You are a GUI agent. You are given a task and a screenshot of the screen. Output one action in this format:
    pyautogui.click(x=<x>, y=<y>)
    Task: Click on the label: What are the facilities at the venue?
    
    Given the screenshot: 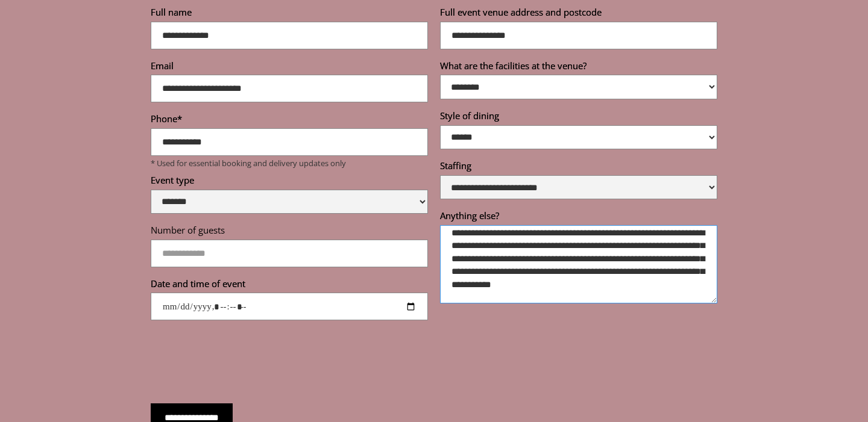 What is the action you would take?
    pyautogui.click(x=579, y=67)
    